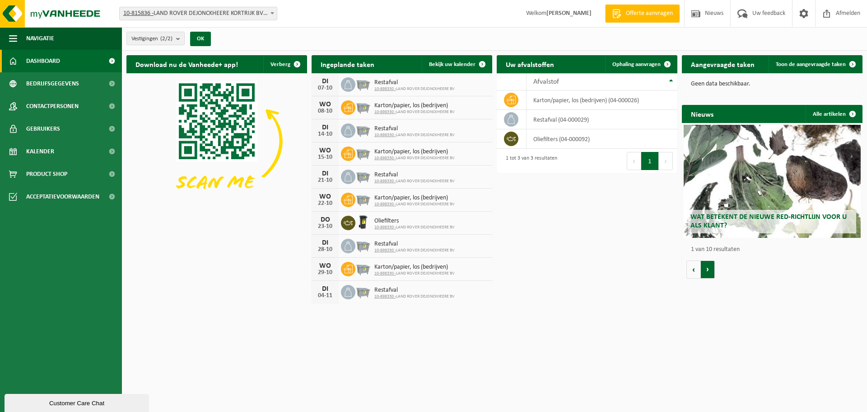 The image size is (867, 412). What do you see at coordinates (363, 222) in the screenshot?
I see `img: WB-0240-HPE-BK-01` at bounding box center [363, 222].